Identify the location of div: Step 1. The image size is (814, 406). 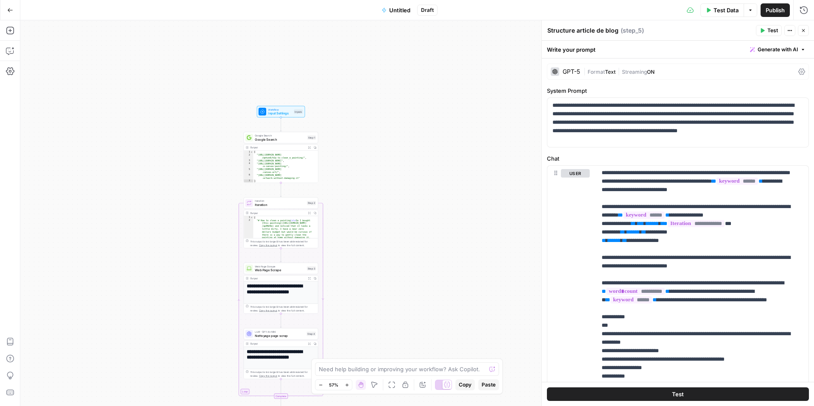
(311, 138).